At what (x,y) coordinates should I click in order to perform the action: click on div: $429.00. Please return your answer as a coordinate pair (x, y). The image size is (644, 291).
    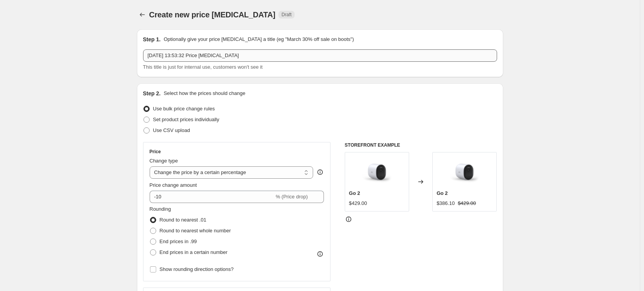
    Looking at the image, I should click on (358, 203).